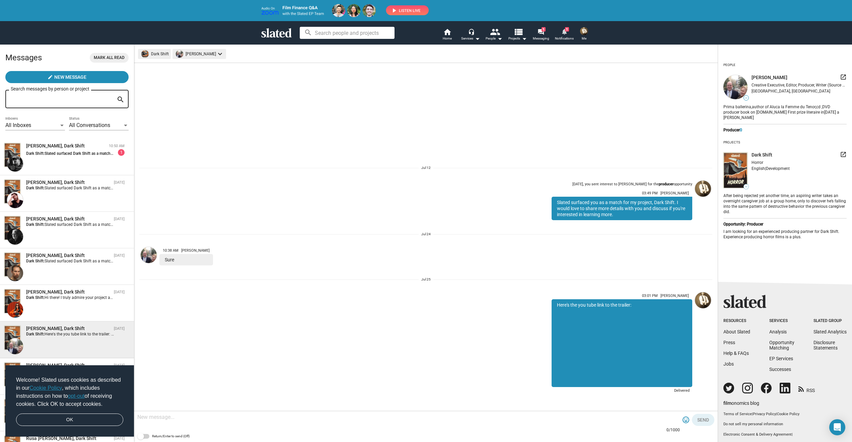 Image resolution: width=852 pixels, height=442 pixels. Describe the element at coordinates (622, 208) in the screenshot. I see `div: Slated surfaced you as a match for my project, Dark Shift. I would love to share more details wit...` at that location.